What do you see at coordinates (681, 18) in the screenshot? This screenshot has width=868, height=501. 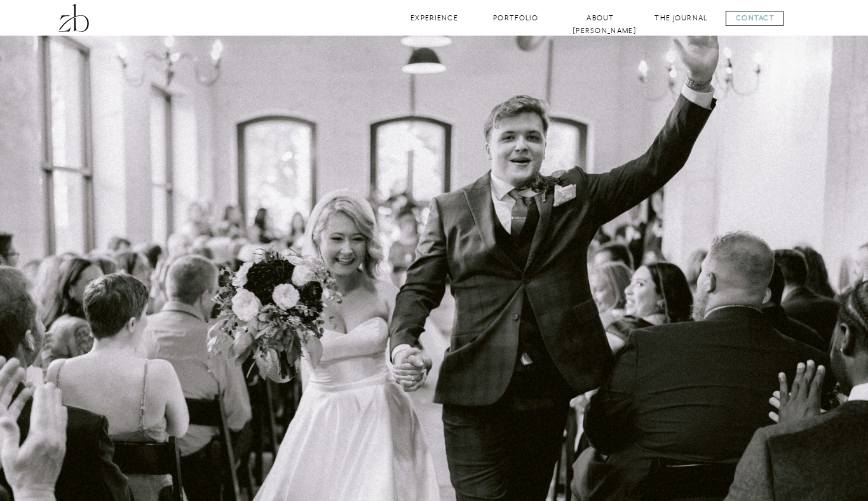 I see `nav: The Journal` at bounding box center [681, 18].